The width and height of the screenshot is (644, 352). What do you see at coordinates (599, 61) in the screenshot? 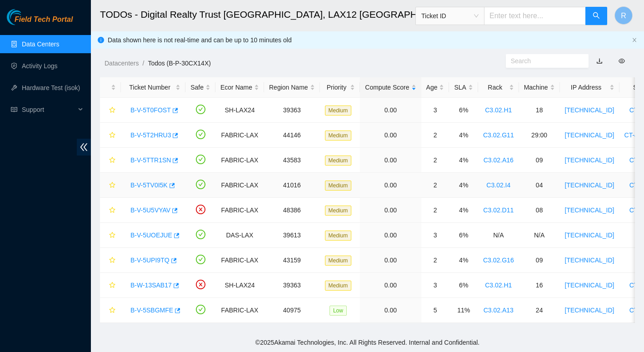
I see `button: download` at bounding box center [599, 61].